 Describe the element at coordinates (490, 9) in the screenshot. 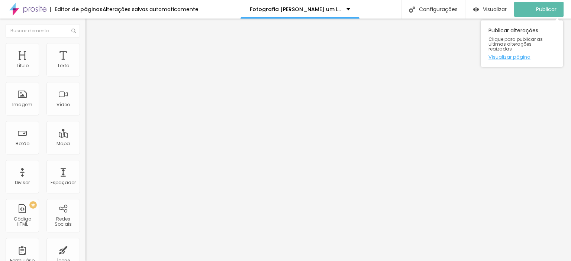

I see `button: Visualizar` at that location.